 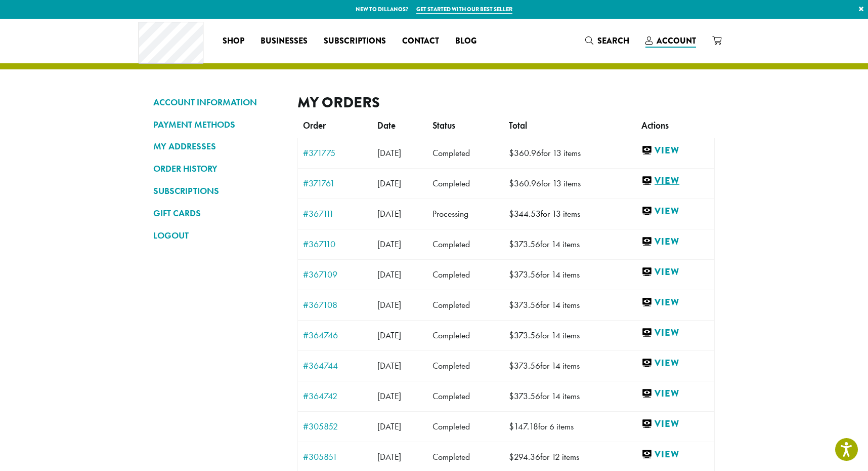 I want to click on a: #367109, so click(x=335, y=274).